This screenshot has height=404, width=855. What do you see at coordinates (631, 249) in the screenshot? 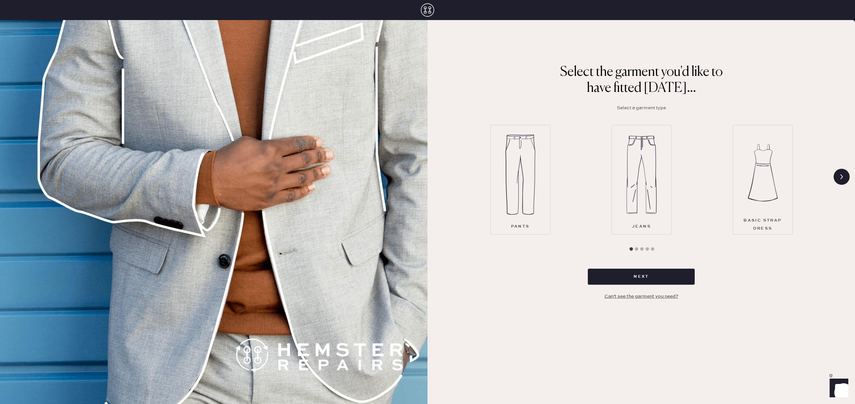
I see `button: 1` at bounding box center [631, 249].